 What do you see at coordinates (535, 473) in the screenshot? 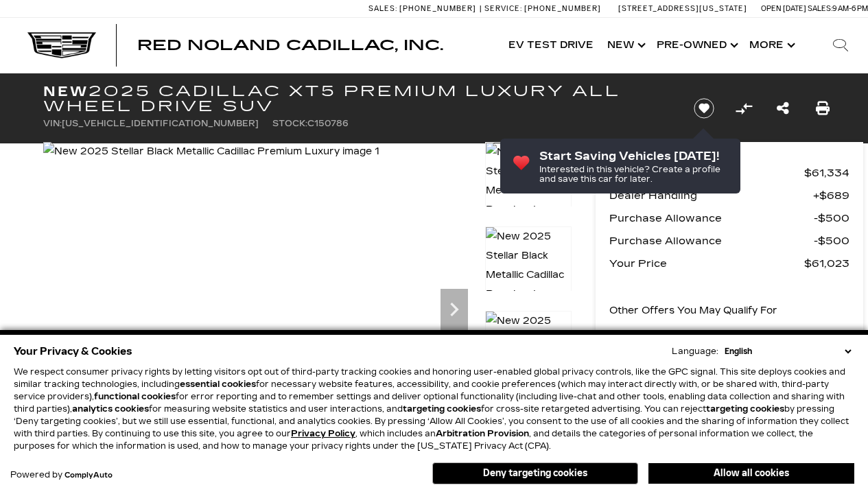
I see `button: Deny targeting cookies` at bounding box center [535, 473].